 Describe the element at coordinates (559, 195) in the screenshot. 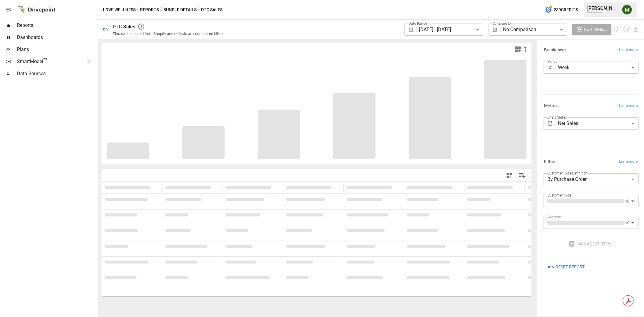

I see `label: Customer Type` at that location.